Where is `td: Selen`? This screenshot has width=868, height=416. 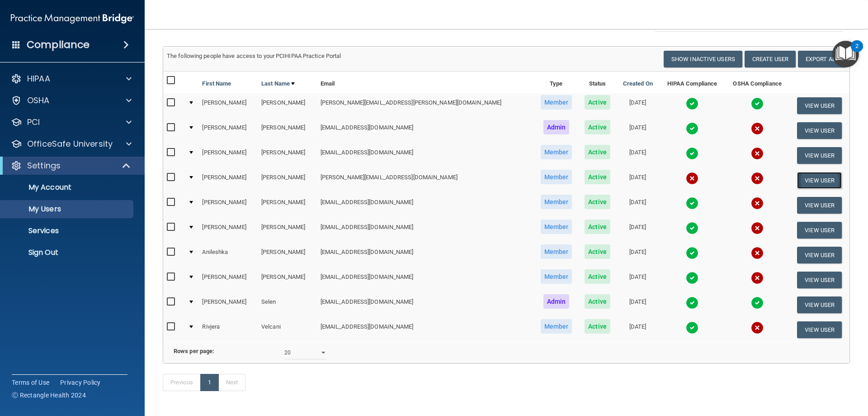 td: Selen is located at coordinates (287, 304).